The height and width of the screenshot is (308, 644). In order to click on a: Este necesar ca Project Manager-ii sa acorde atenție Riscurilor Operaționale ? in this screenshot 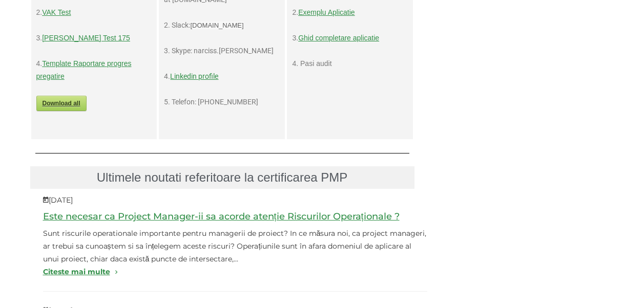, I will do `click(221, 217)`.